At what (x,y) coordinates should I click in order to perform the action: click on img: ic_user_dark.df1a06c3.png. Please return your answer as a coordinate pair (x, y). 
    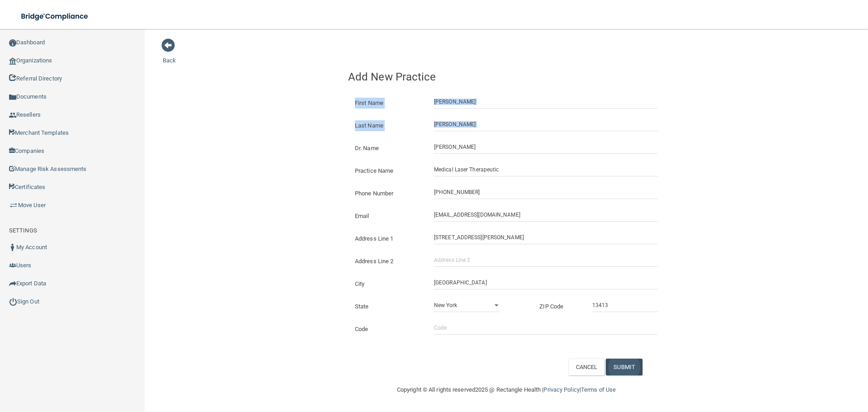
    Looking at the image, I should click on (13, 248).